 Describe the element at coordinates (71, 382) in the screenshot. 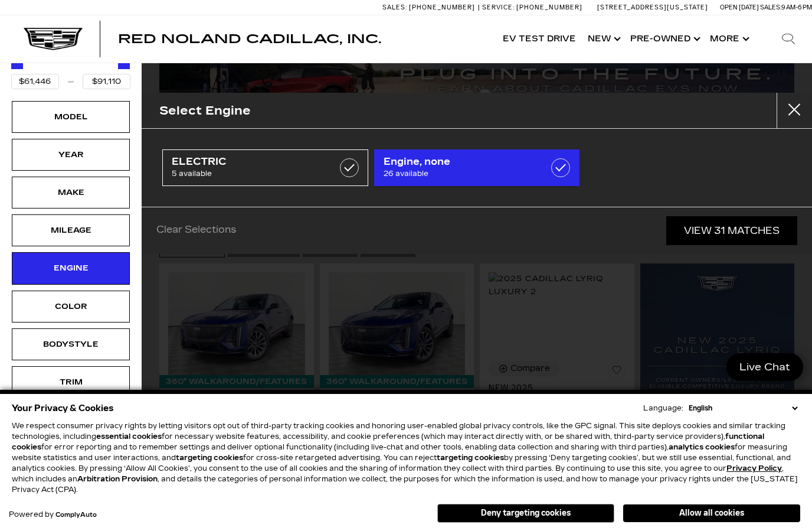

I see `div: Trim` at that location.